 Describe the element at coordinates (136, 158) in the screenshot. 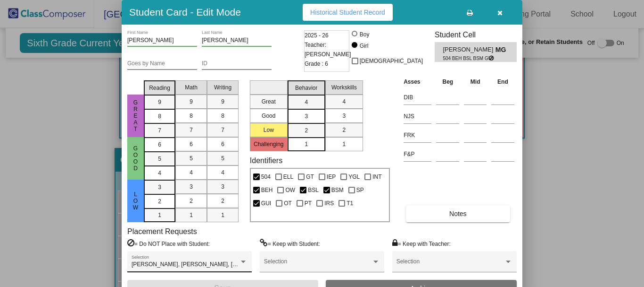

I see `span: Good` at that location.